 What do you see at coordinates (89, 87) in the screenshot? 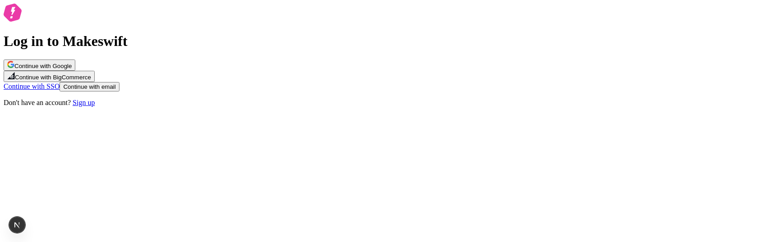
I see `span: Continue with email` at bounding box center [89, 87].